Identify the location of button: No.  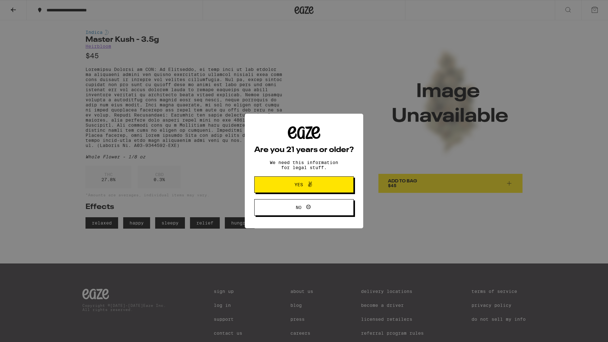
(304, 208).